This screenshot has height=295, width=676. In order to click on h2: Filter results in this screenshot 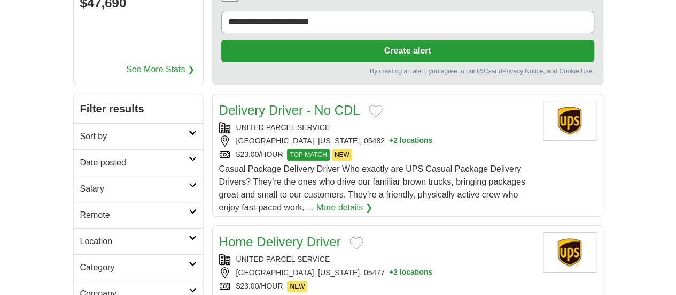, I will do `click(139, 109)`.